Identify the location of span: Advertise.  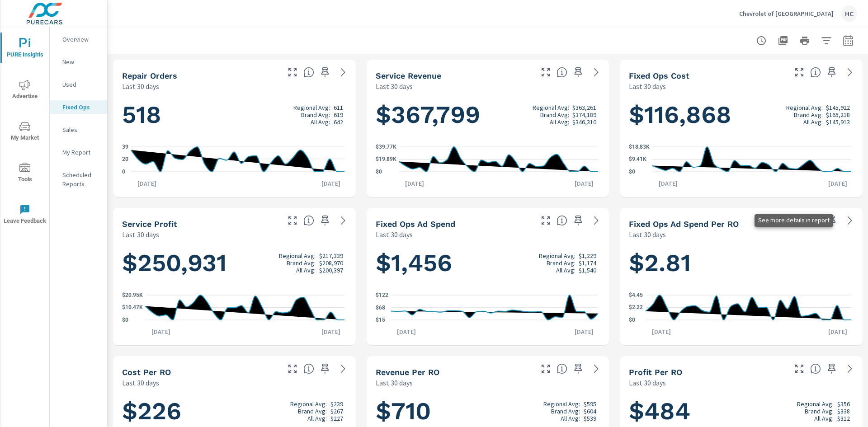
(25, 91).